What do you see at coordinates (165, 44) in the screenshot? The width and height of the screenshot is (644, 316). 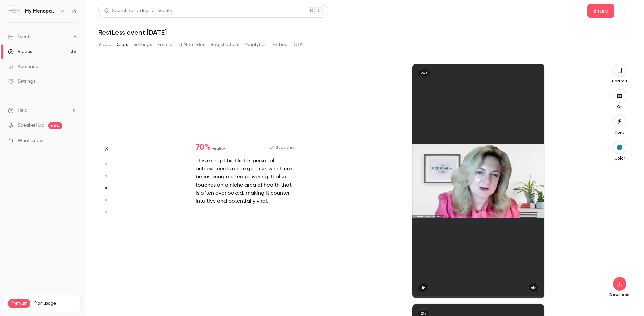 I see `button: Emails` at bounding box center [165, 44].